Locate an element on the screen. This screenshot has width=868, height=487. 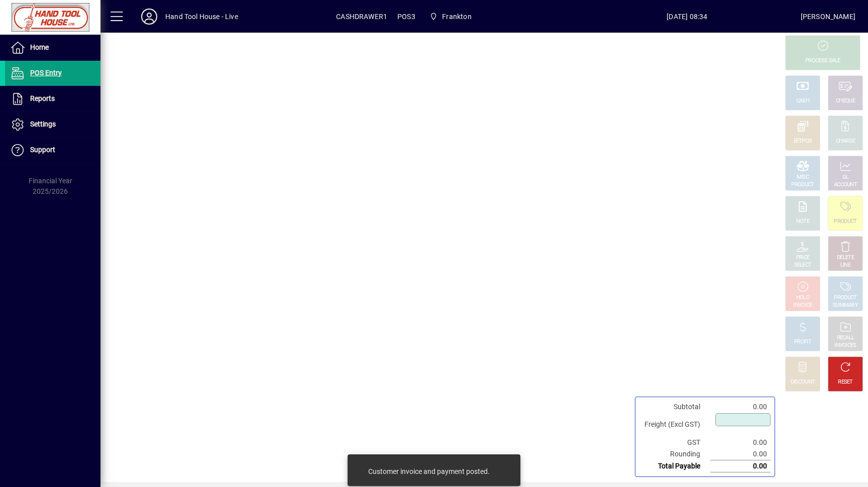
div: MISC is located at coordinates (802, 177).